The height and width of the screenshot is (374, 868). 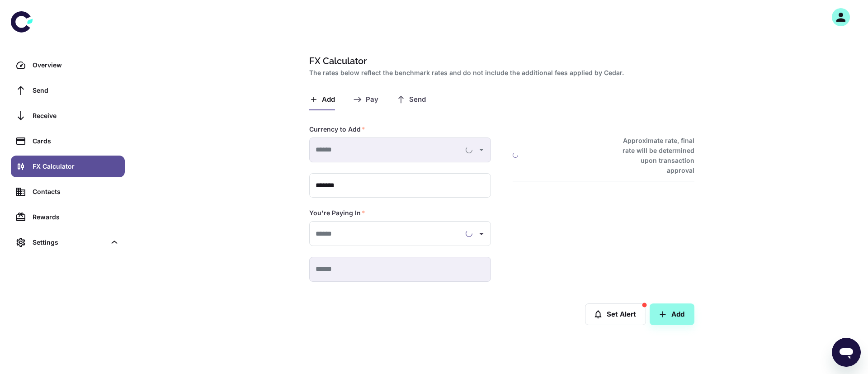 What do you see at coordinates (482, 234) in the screenshot?
I see `button: Open` at bounding box center [482, 234].